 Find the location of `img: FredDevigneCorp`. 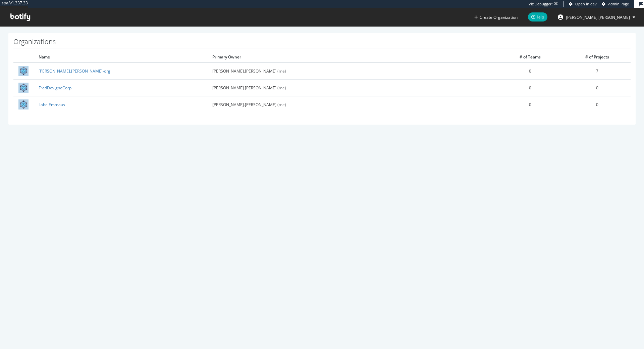

img: FredDevigneCorp is located at coordinates (24, 87).